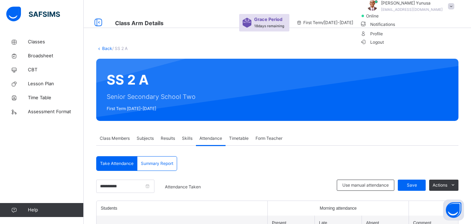 This screenshot has width=471, height=224. I want to click on span: Timetable, so click(239, 138).